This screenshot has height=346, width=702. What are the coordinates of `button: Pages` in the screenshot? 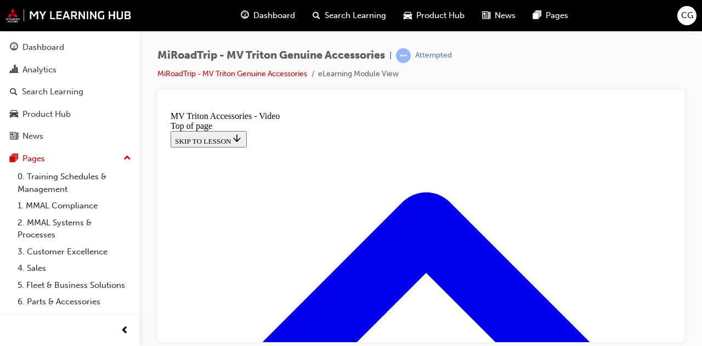 It's located at (70, 158).